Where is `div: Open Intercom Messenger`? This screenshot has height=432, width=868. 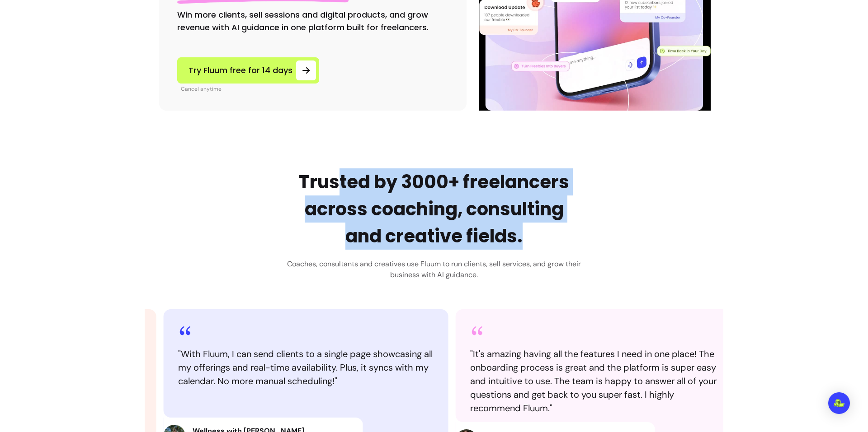 div: Open Intercom Messenger is located at coordinates (839, 403).